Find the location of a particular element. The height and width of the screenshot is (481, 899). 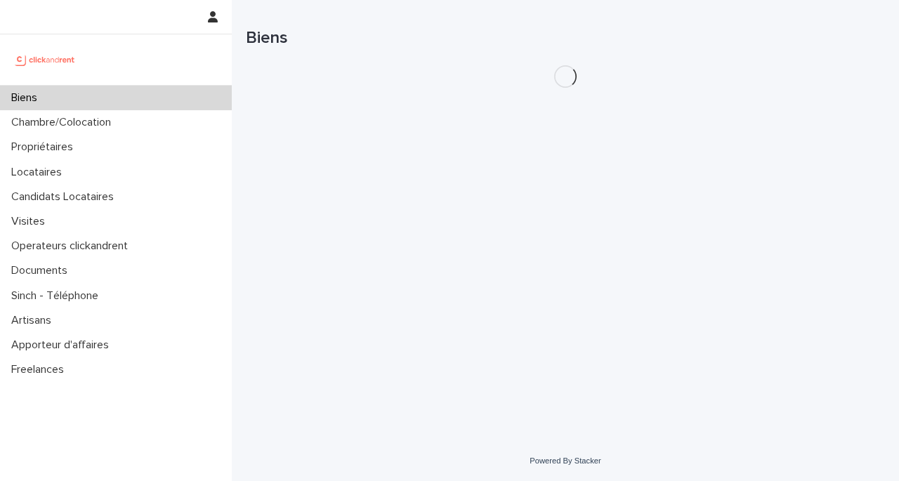

p: Chambre/Colocation is located at coordinates (64, 122).